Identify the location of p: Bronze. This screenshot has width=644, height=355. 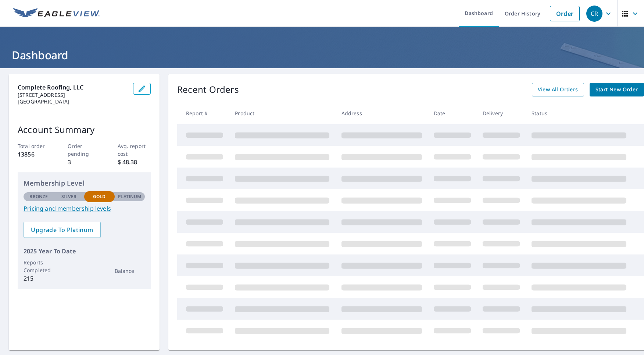
(39, 197).